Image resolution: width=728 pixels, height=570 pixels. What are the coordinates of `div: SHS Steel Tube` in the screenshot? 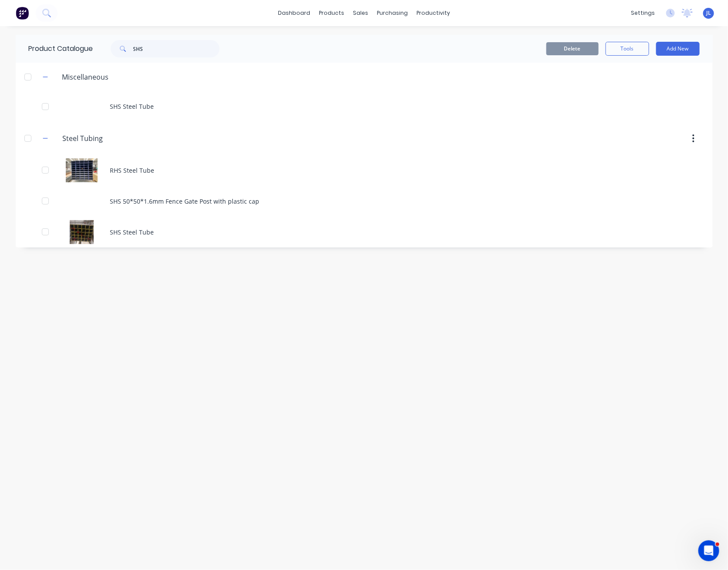 It's located at (364, 106).